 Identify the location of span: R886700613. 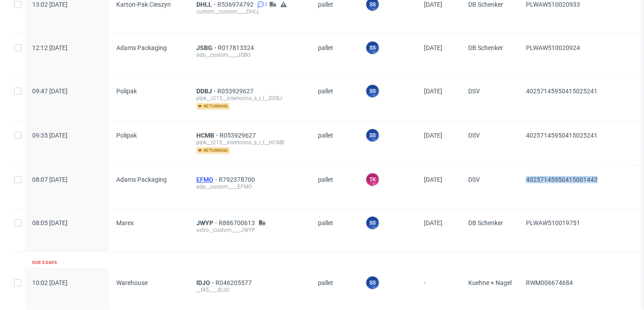
(237, 223).